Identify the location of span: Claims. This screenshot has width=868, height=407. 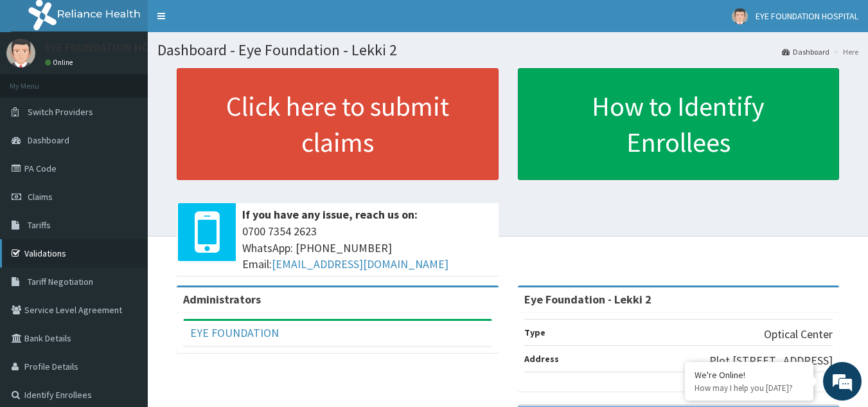
(40, 197).